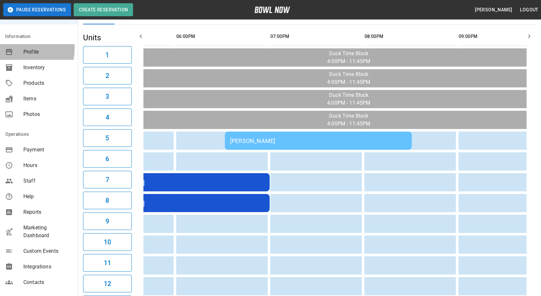  What do you see at coordinates (48, 282) in the screenshot?
I see `span: Contacts` at bounding box center [48, 282].